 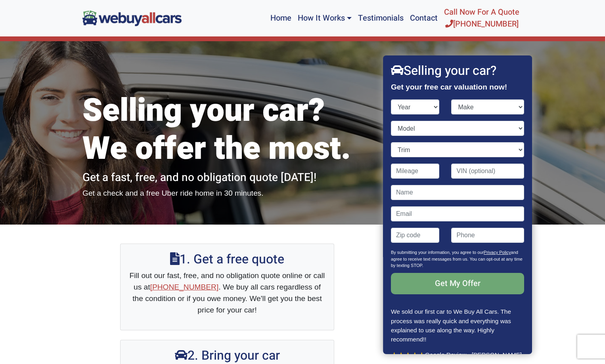 I want to click on h1: Selling your car? We offer the most., so click(x=227, y=130).